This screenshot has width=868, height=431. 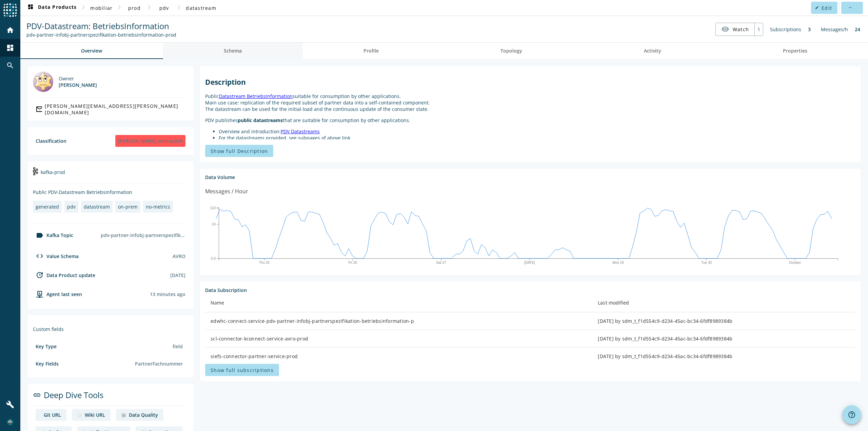 I want to click on div: Classification, so click(x=51, y=141).